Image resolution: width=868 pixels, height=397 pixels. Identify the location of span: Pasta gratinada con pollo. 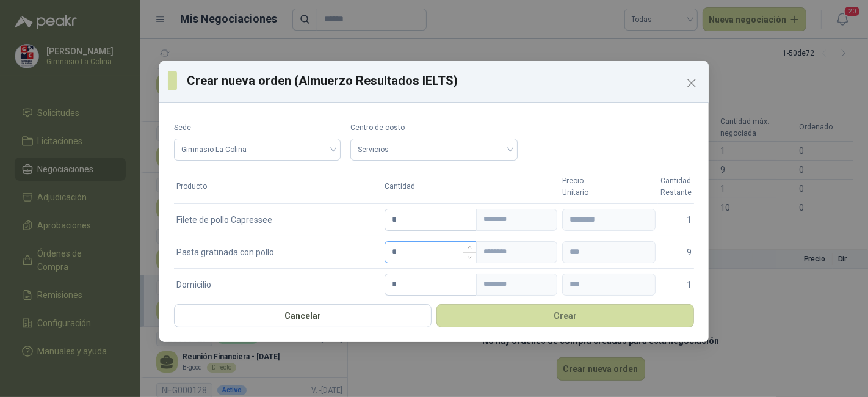
(225, 252).